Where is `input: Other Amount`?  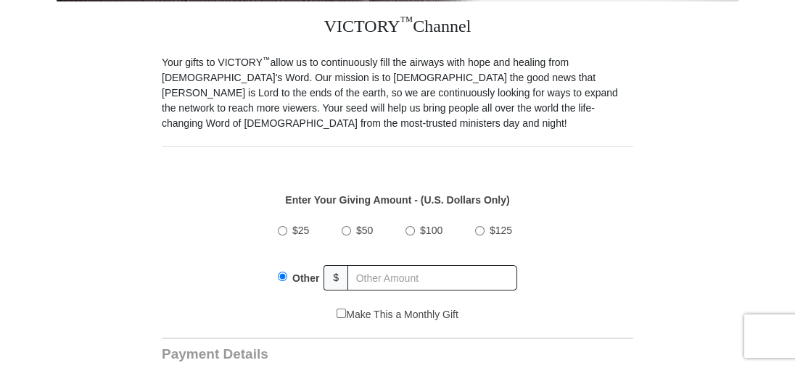 input: Other Amount is located at coordinates (432, 278).